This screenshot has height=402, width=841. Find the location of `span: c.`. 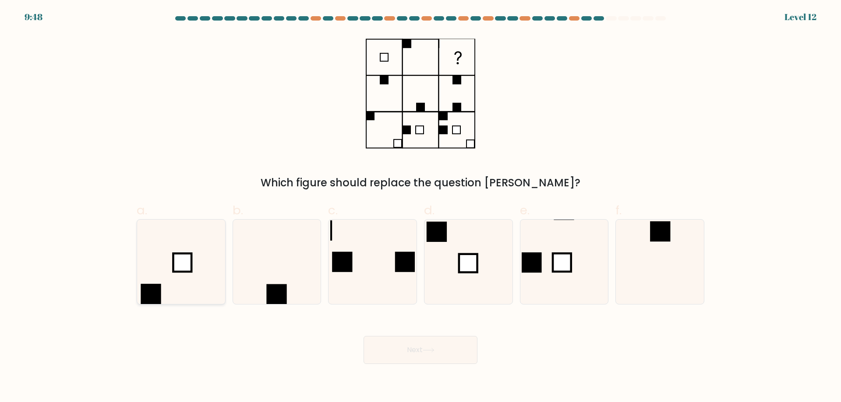

span: c. is located at coordinates (333, 210).